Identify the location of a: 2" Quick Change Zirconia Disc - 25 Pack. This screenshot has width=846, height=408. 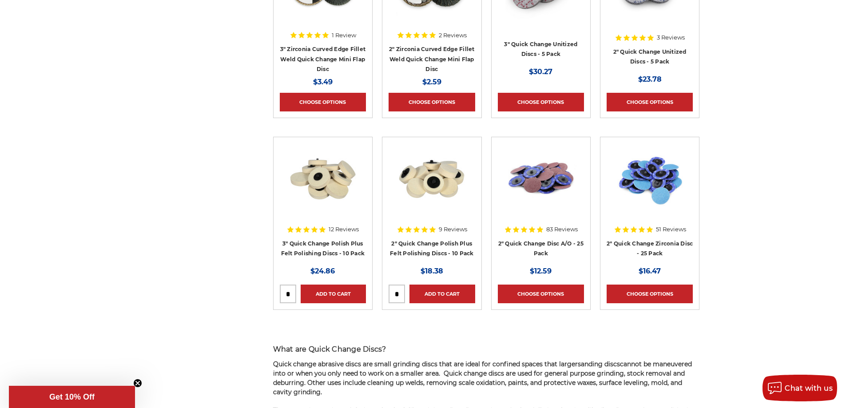
(650, 249).